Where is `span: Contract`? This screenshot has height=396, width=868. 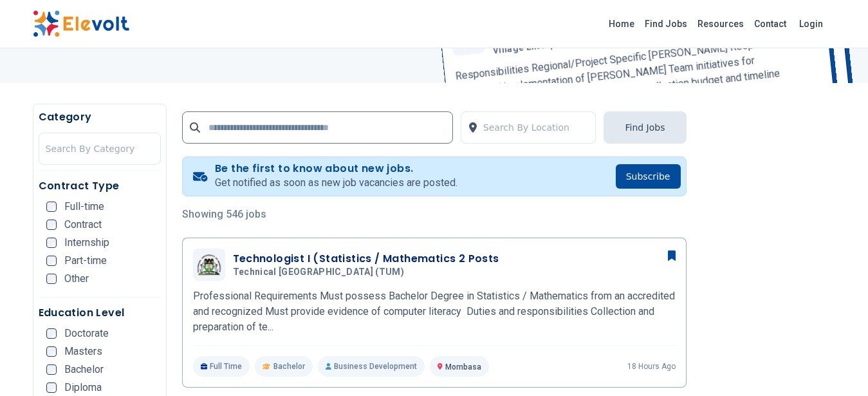 span: Contract is located at coordinates (83, 224).